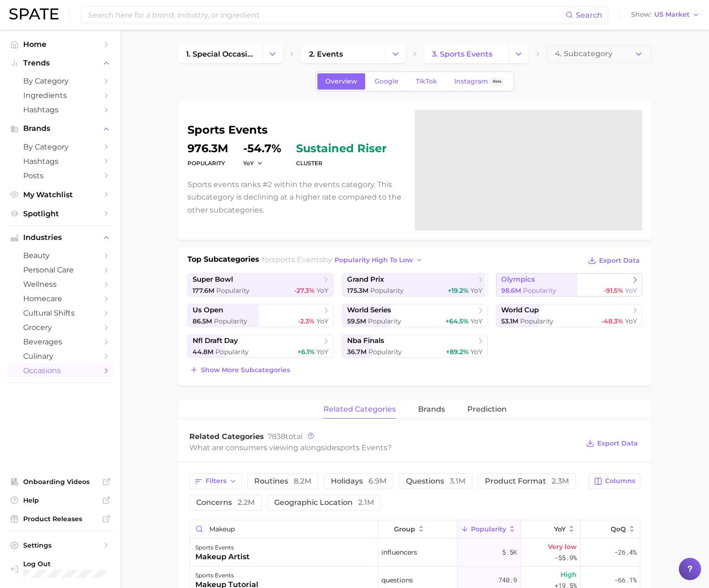 The image size is (709, 588). I want to click on span: 3. sports events, so click(462, 54).